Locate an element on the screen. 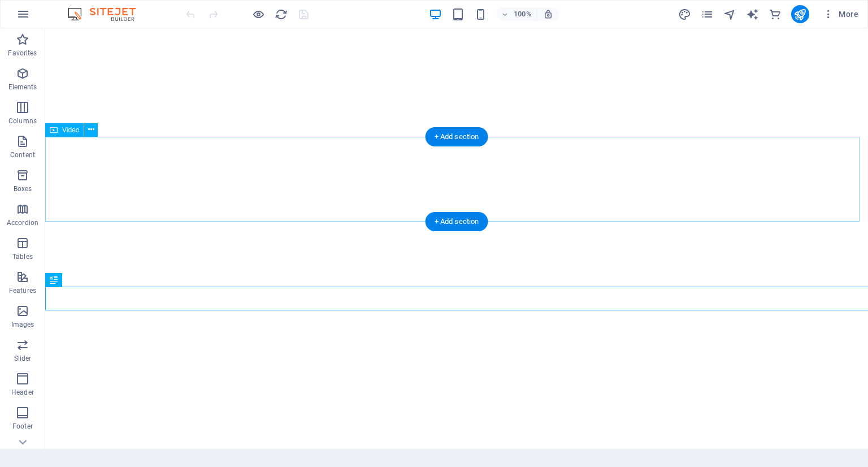  button: publish is located at coordinates (800, 14).